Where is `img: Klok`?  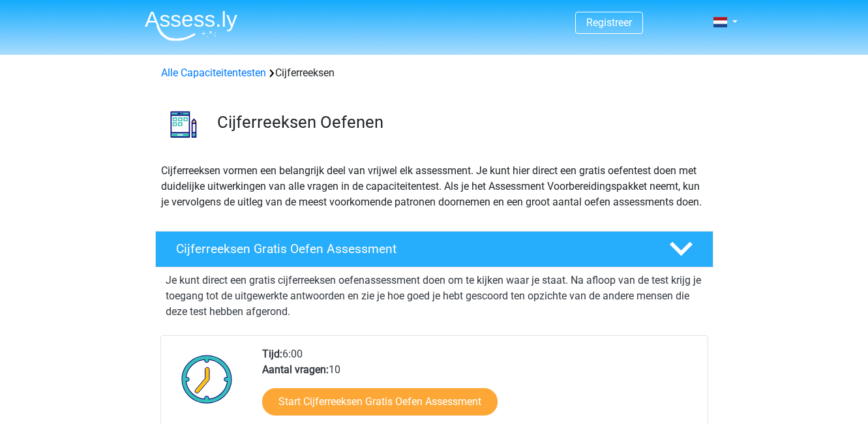
img: Klok is located at coordinates (207, 379).